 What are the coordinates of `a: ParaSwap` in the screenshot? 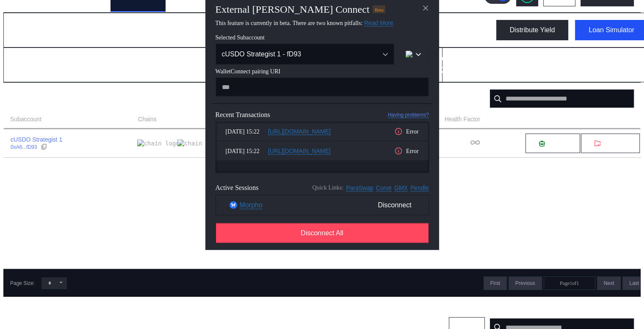 It's located at (360, 187).